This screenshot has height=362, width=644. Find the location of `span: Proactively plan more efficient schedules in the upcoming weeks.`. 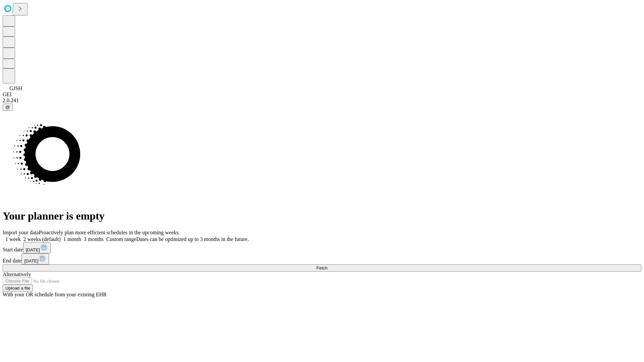

span: Proactively plan more efficient schedules in the upcoming weeks. is located at coordinates (110, 232).